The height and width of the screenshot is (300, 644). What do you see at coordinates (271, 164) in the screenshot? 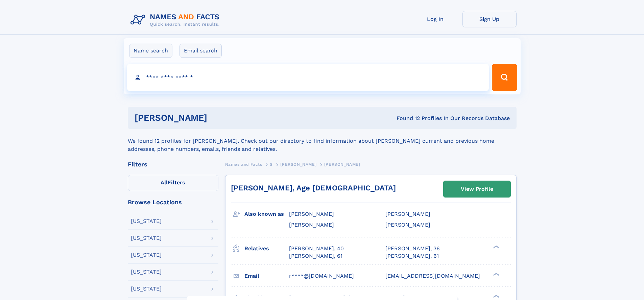
I see `span: S` at bounding box center [271, 164].